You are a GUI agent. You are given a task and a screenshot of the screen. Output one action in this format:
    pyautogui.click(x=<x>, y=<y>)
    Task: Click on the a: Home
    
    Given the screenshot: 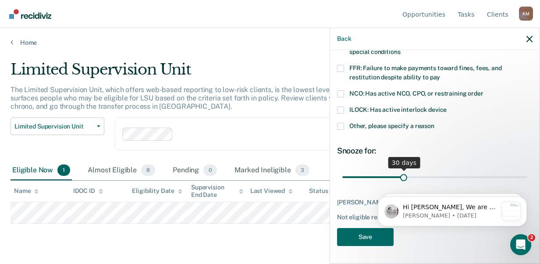 What is the action you would take?
    pyautogui.click(x=270, y=42)
    